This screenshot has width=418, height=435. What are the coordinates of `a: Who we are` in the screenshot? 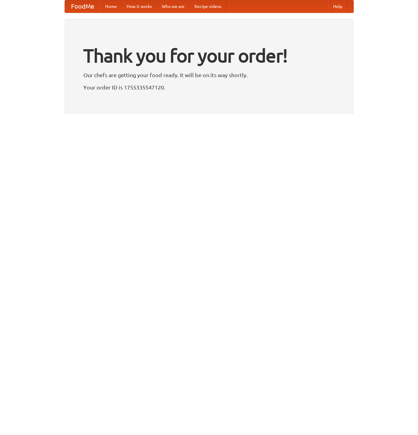 It's located at (173, 6).